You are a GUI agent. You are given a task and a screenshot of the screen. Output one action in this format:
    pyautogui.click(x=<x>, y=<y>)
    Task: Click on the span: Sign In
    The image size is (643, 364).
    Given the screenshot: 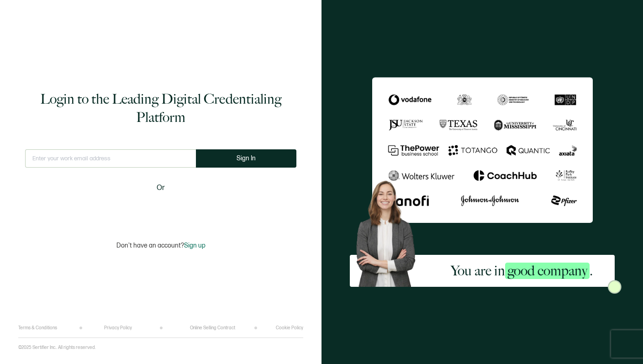 What is the action you would take?
    pyautogui.click(x=246, y=158)
    